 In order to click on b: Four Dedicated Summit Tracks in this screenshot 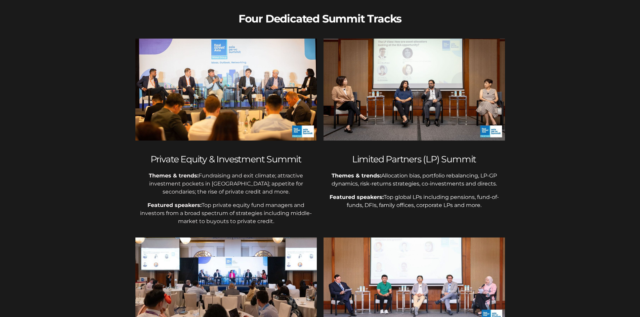, I will do `click(320, 18)`.